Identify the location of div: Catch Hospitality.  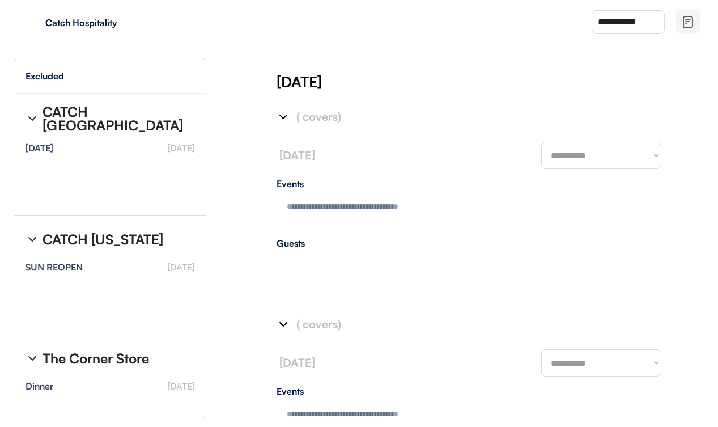
(117, 23).